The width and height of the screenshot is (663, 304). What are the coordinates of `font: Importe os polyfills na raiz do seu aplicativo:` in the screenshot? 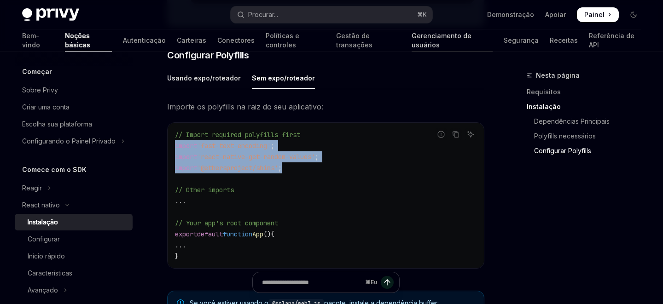 It's located at (245, 107).